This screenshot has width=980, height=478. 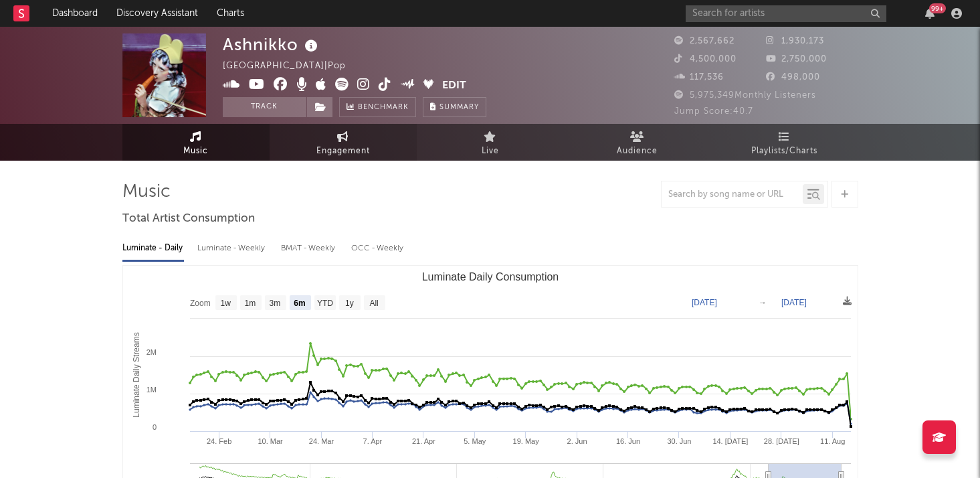 What do you see at coordinates (793, 77) in the screenshot?
I see `span: 498,000` at bounding box center [793, 77].